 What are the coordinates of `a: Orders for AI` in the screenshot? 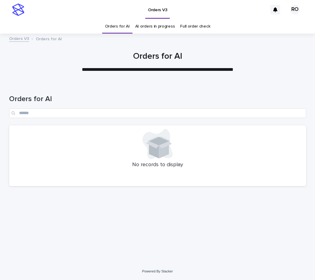 It's located at (117, 26).